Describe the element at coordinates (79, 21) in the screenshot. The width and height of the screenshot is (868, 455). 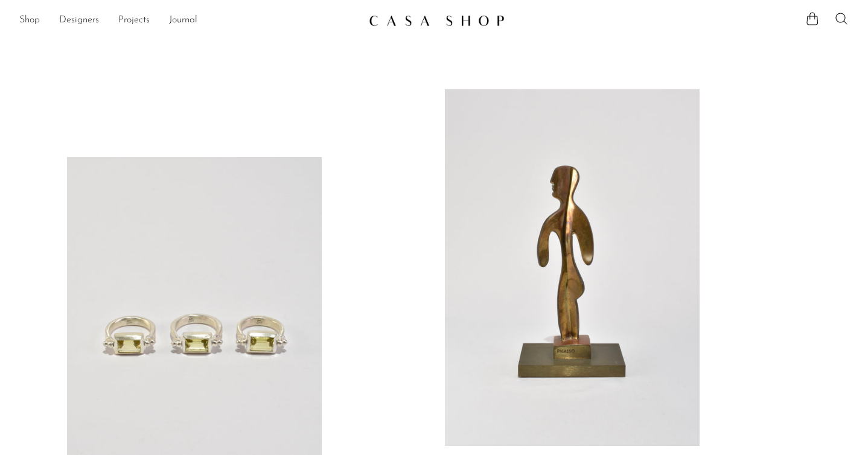
I see `a: Designers` at that location.